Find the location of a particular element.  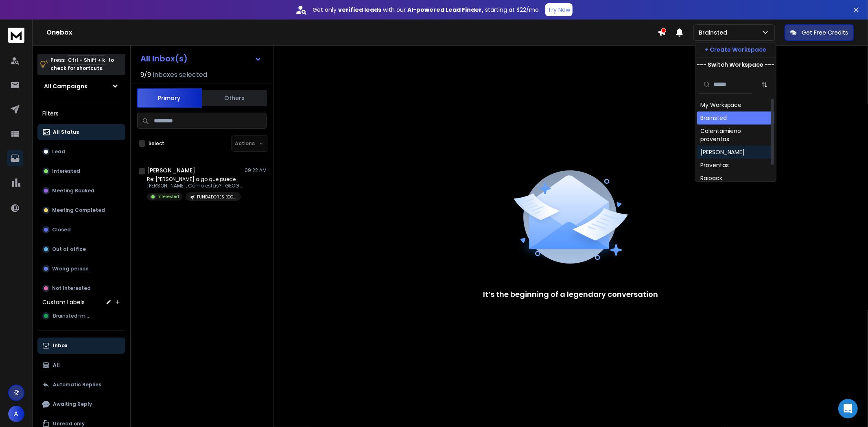

p: Meeting Completed is located at coordinates (79, 210).